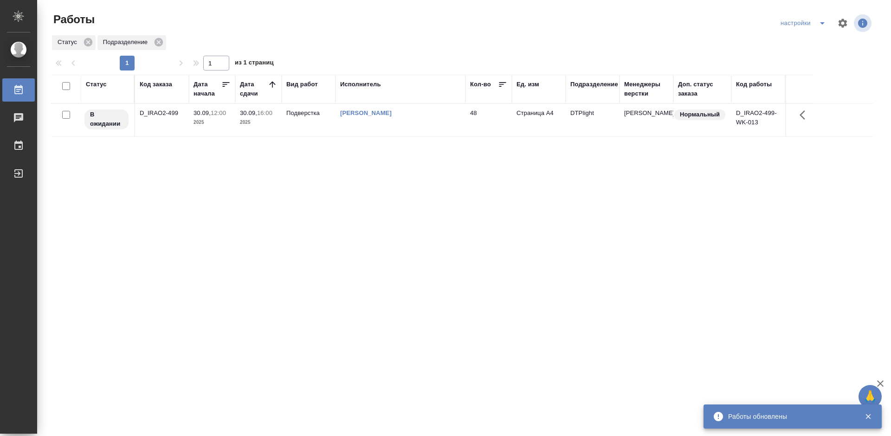 Image resolution: width=891 pixels, height=436 pixels. I want to click on div: Дата сдачи, so click(254, 89).